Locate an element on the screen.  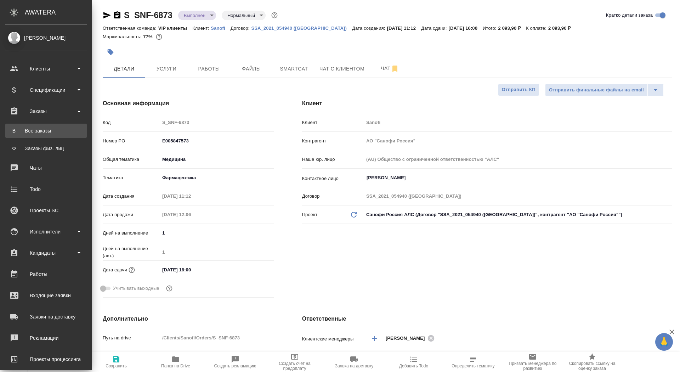
button: Open is located at coordinates (669, 178).